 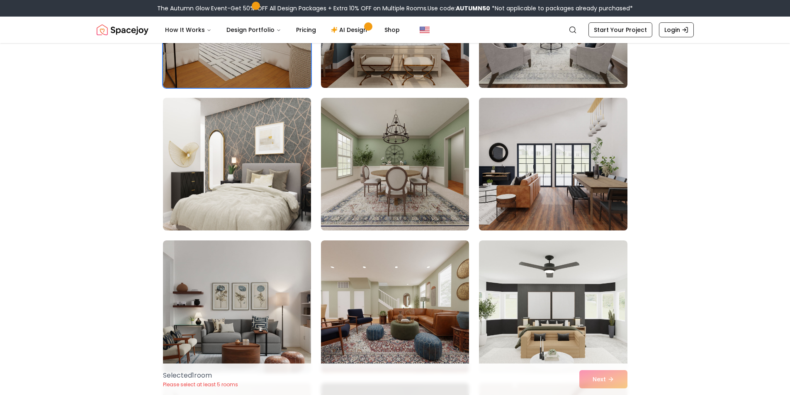 I want to click on button: How It Works, so click(x=188, y=30).